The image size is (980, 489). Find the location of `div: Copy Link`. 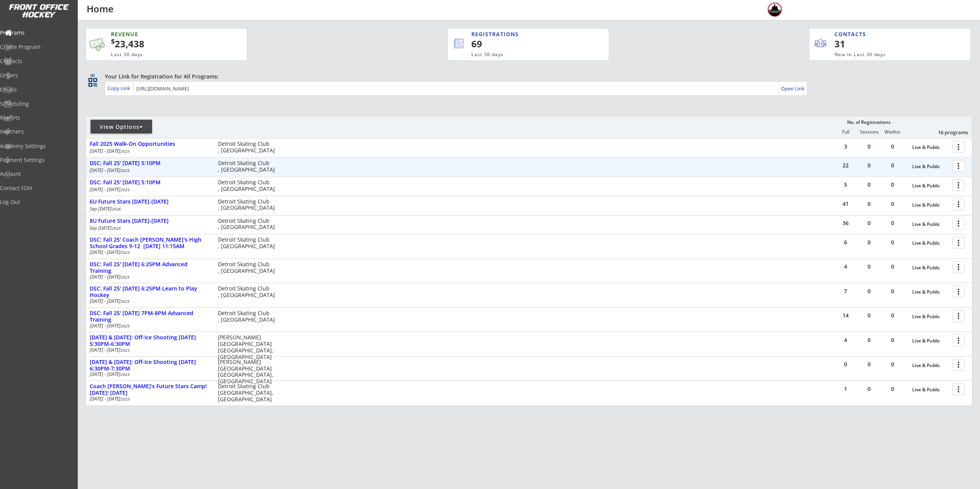

div: Copy Link is located at coordinates (119, 88).